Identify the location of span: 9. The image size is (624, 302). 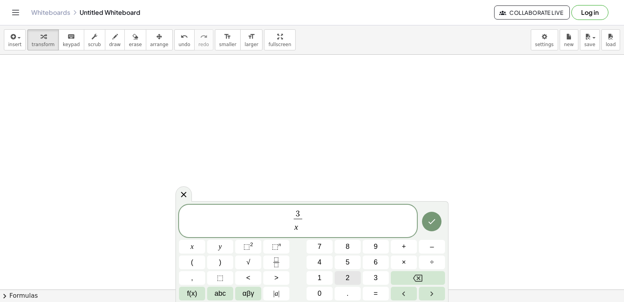
(376, 246).